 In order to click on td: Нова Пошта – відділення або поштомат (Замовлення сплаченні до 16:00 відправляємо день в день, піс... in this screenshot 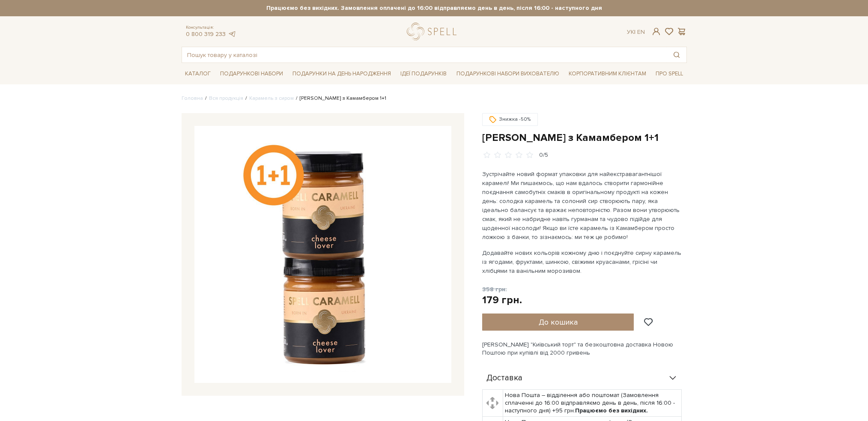, I will do `click(593, 403)`.